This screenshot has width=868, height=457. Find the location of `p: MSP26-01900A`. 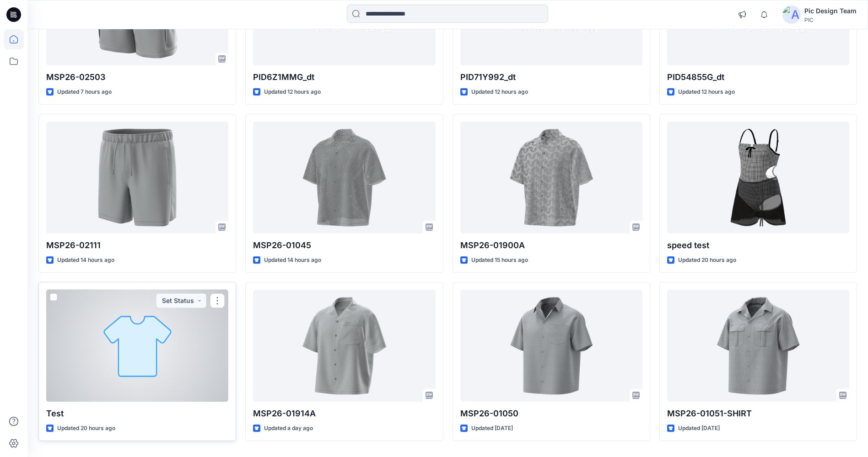

p: MSP26-01900A is located at coordinates (551, 245).